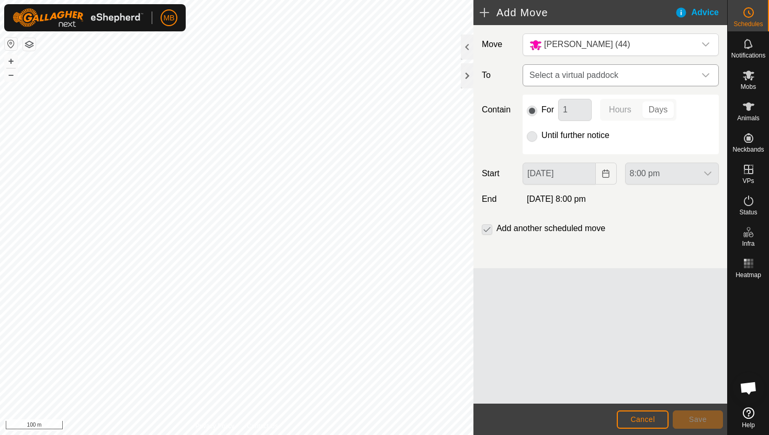  What do you see at coordinates (642, 419) in the screenshot?
I see `span: Cancel` at bounding box center [642, 419].